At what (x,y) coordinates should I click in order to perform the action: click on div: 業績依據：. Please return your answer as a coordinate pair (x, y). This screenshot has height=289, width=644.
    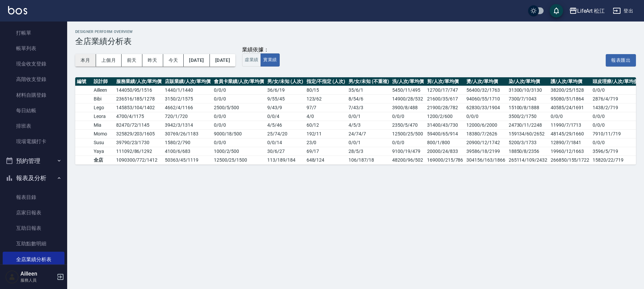
    Looking at the image, I should click on (261, 50).